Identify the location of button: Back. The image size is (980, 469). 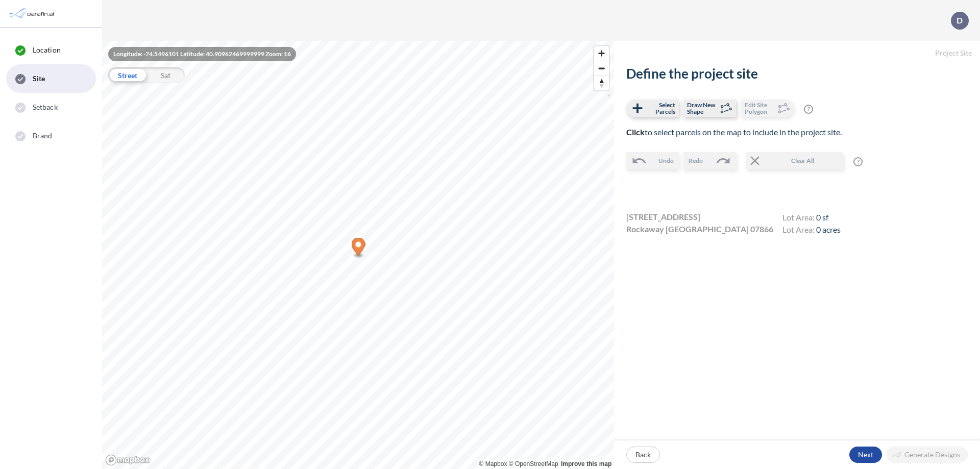
(643, 455).